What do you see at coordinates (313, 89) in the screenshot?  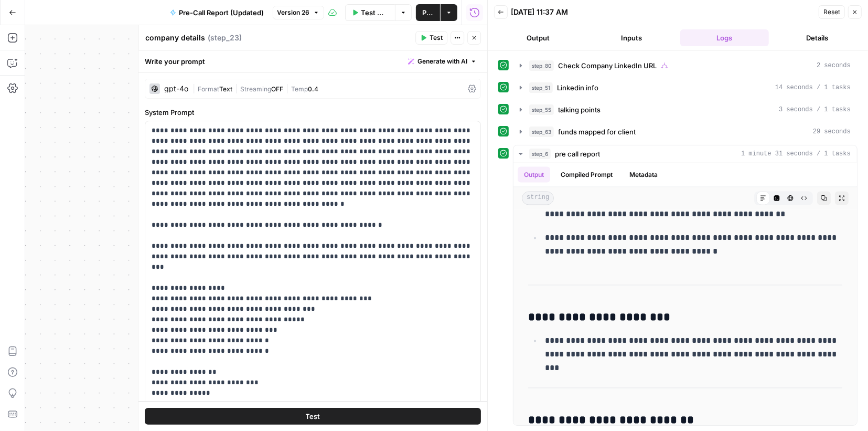 I see `span: 0.4` at bounding box center [313, 89].